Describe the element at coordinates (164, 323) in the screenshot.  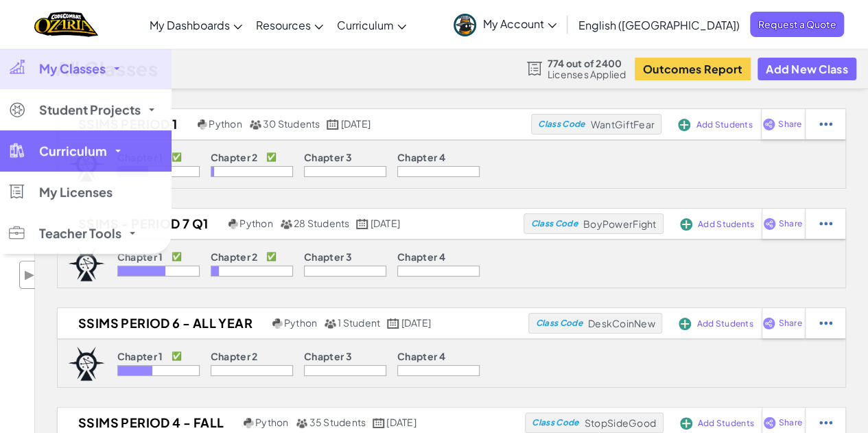
I see `h2: SSIMS Period 6 - all year` at that location.